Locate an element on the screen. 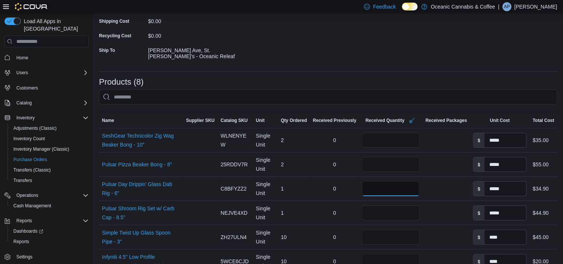 Image resolution: width=563 pixels, height=264 pixels. a: Pulsar Shroom Rig Set w/ Carb Cap - 8.5" is located at coordinates (141, 213).